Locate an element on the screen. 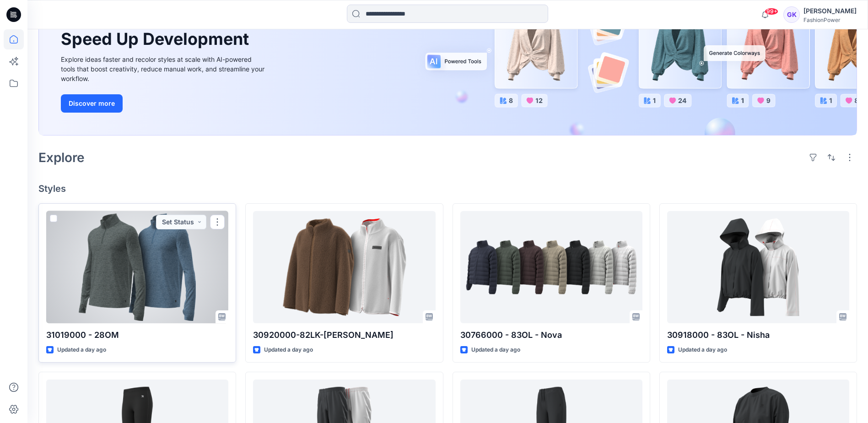 This screenshot has width=868, height=423. button: Discover more is located at coordinates (92, 104).